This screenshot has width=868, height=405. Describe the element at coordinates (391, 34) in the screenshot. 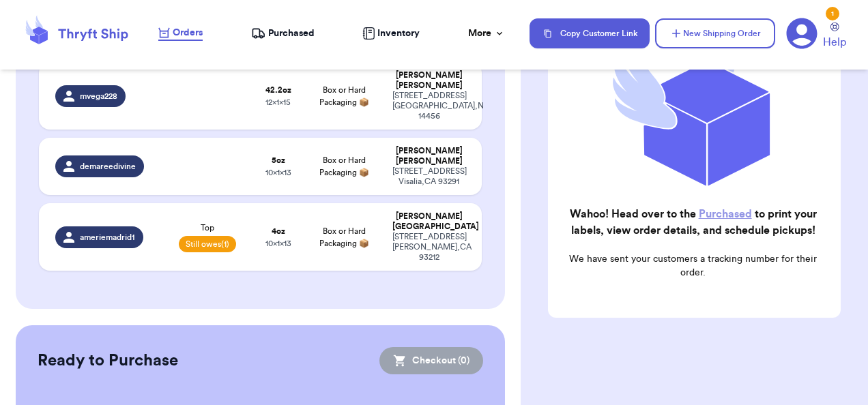

I see `a: Inventory` at that location.